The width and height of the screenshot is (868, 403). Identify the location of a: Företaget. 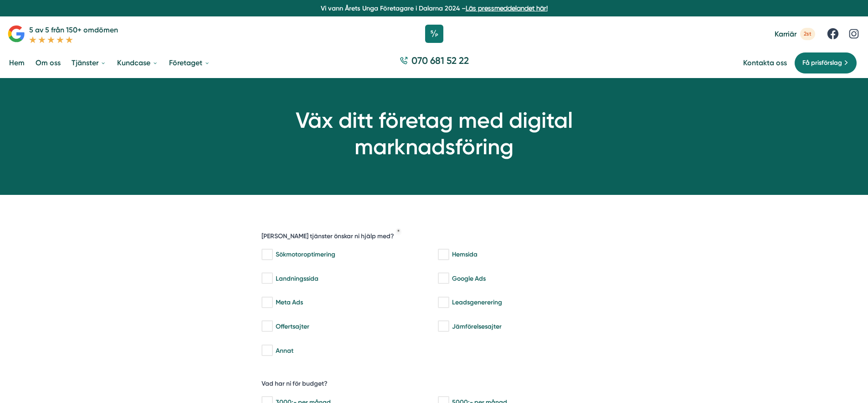
(189, 62).